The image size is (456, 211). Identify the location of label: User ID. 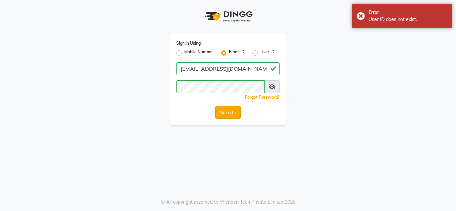
(267, 53).